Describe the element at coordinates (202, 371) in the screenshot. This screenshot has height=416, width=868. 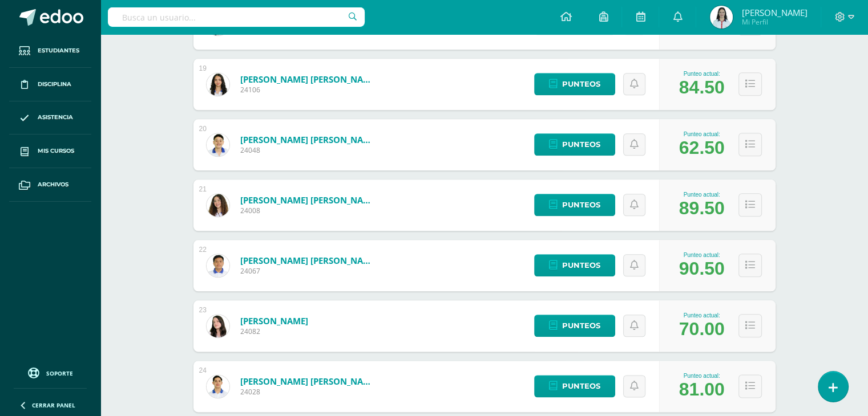
I see `div: 24` at that location.